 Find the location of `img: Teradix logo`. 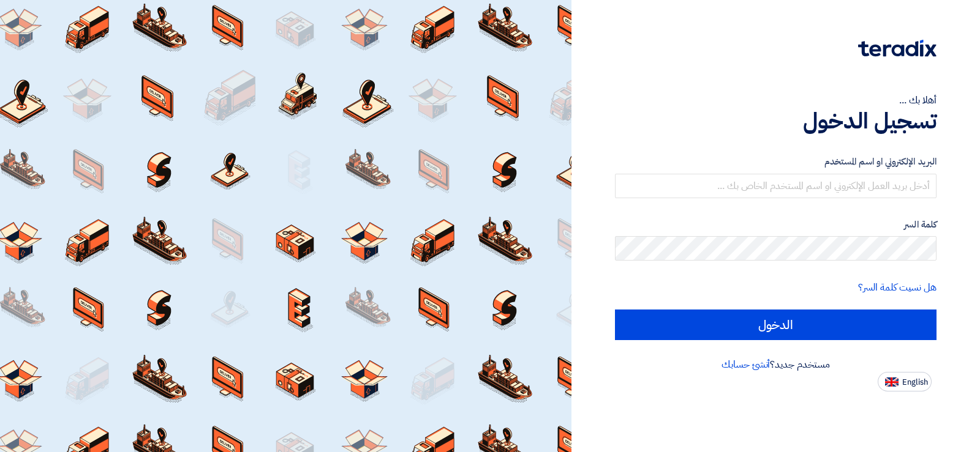

img: Teradix logo is located at coordinates (897, 48).